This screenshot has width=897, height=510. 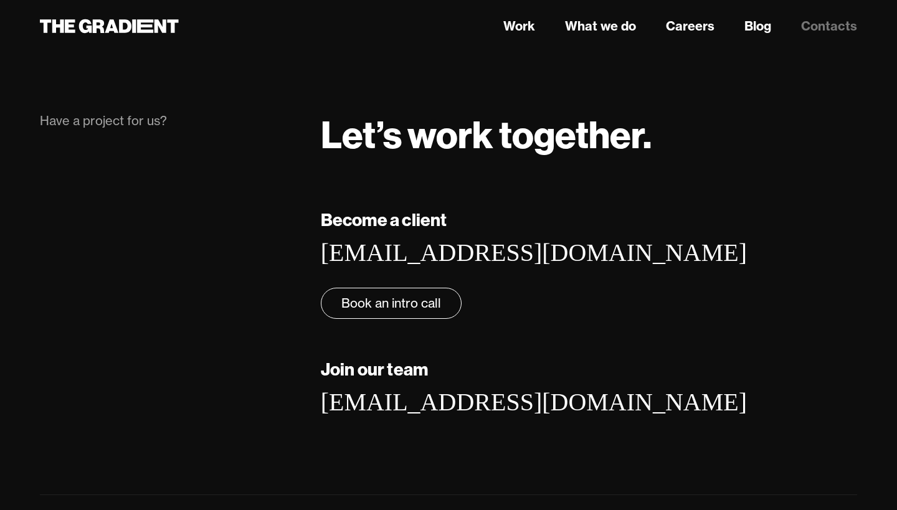 What do you see at coordinates (758, 26) in the screenshot?
I see `a: Blog` at bounding box center [758, 26].